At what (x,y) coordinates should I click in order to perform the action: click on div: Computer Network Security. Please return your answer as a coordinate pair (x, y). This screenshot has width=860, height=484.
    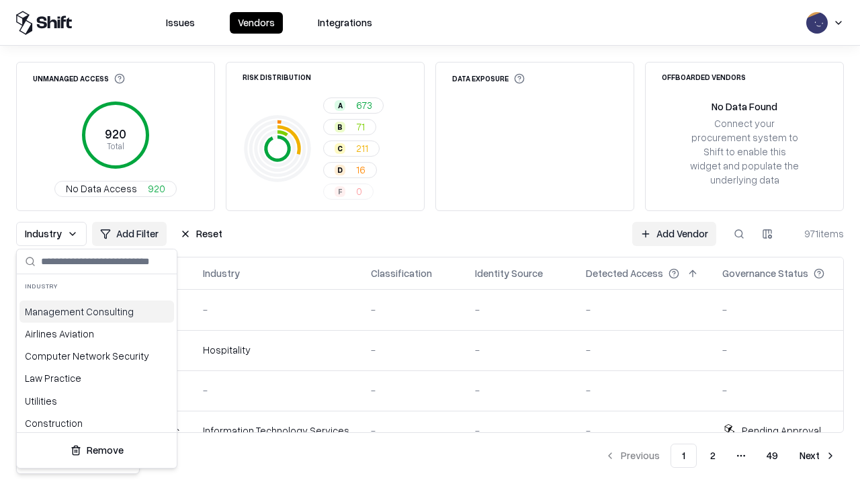
    Looking at the image, I should click on (97, 356).